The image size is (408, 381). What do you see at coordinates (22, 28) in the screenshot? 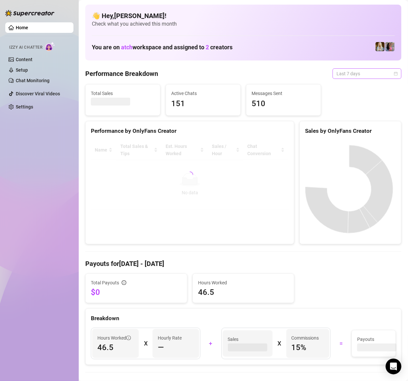
I see `a: Home` at bounding box center [22, 28].